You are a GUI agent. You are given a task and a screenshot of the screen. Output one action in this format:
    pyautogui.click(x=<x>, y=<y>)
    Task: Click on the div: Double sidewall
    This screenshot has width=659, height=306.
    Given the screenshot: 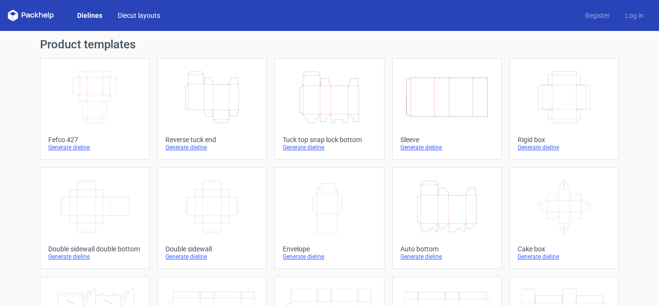 What is the action you would take?
    pyautogui.click(x=212, y=249)
    